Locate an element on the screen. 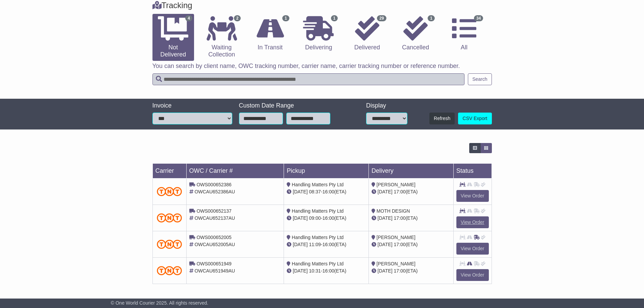  td: Delivery is located at coordinates (411, 171).